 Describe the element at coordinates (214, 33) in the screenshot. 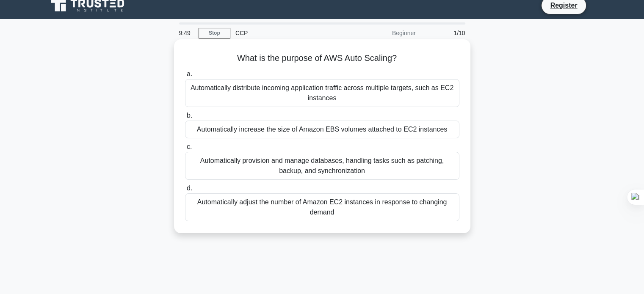

I see `a: Stop` at that location.